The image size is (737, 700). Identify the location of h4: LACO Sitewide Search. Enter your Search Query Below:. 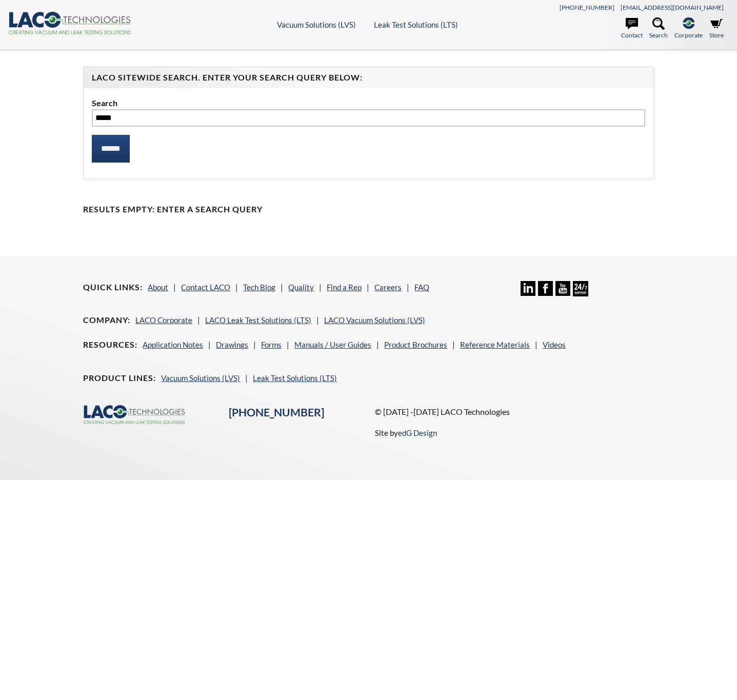
(368, 77).